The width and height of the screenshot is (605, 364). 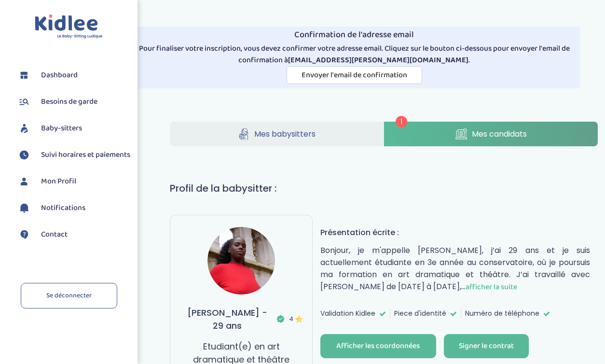 I want to click on a: Dashboard, so click(x=73, y=75).